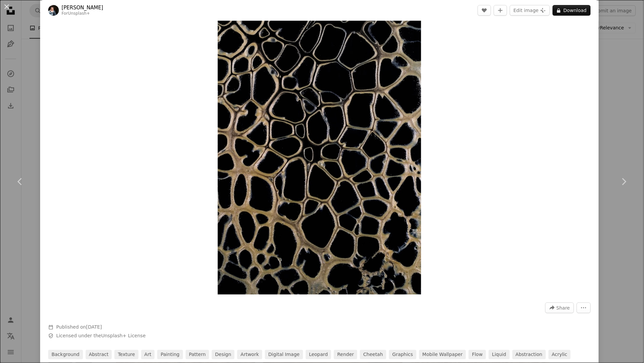 This screenshot has width=644, height=363. I want to click on a: mobile wallpaper, so click(442, 355).